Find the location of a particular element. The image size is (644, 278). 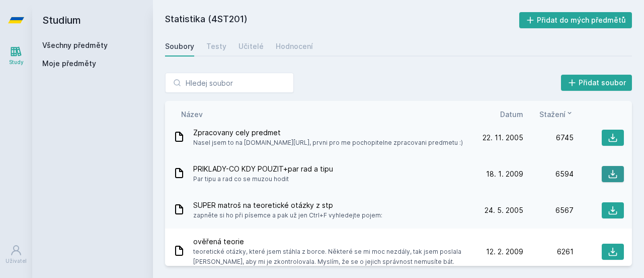

button: Přidat soubor is located at coordinates (596, 83).